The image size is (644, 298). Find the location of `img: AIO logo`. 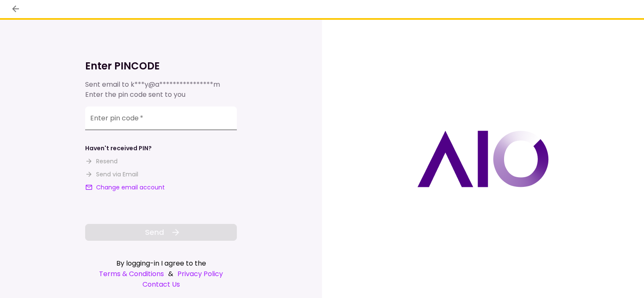

img: AIO logo is located at coordinates (483, 159).